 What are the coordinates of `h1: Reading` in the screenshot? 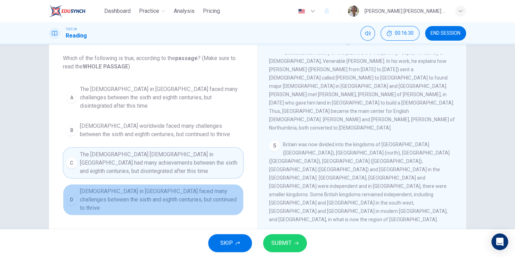 It's located at (76, 36).